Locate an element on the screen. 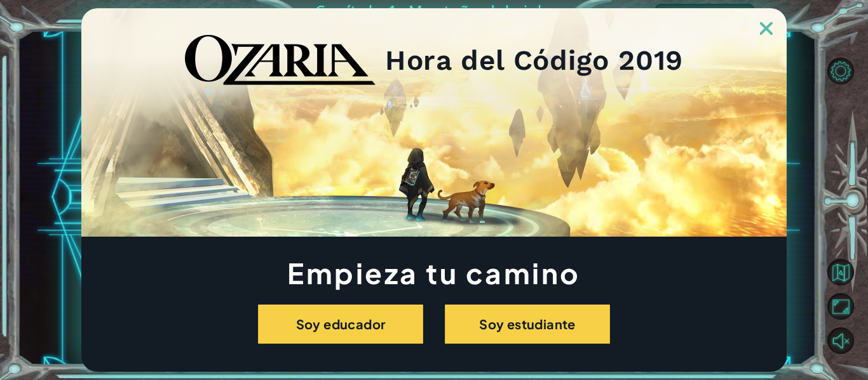 Image resolution: width=868 pixels, height=380 pixels. button: Soy educador is located at coordinates (340, 325).